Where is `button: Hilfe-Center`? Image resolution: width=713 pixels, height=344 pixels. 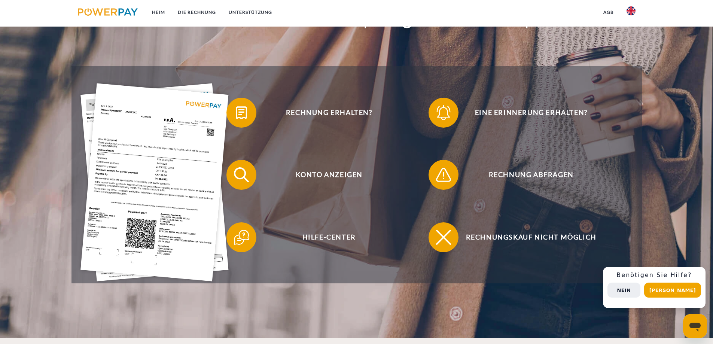
button: Hilfe-Center is located at coordinates (324, 237).